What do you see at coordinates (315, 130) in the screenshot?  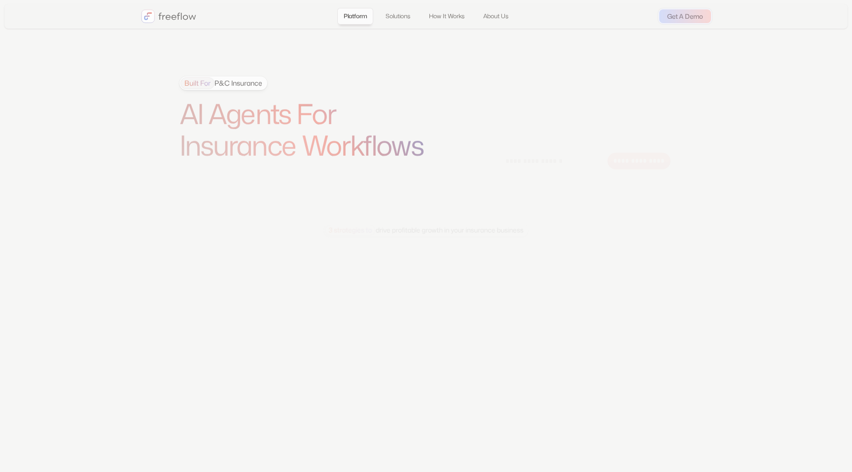 I see `h1: AI Agents For Insurance Workflows` at bounding box center [315, 130].